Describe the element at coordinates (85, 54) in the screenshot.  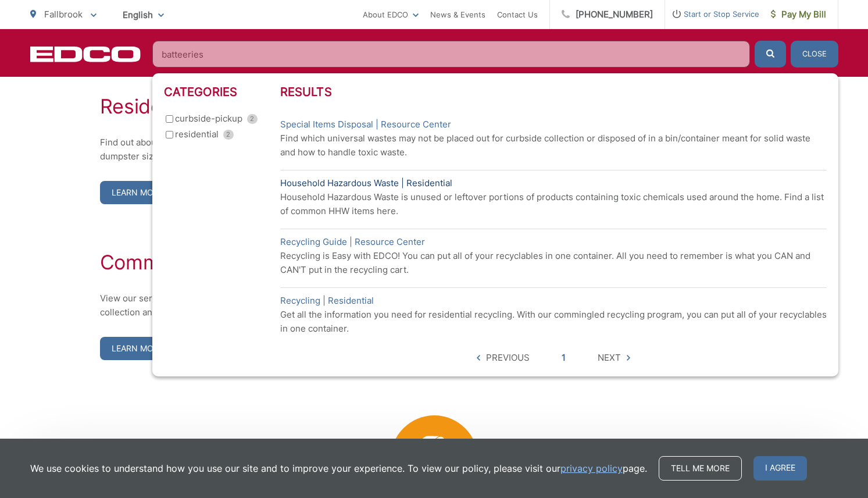
I see `a: EDCD logo. Return to the homepage.` at that location.